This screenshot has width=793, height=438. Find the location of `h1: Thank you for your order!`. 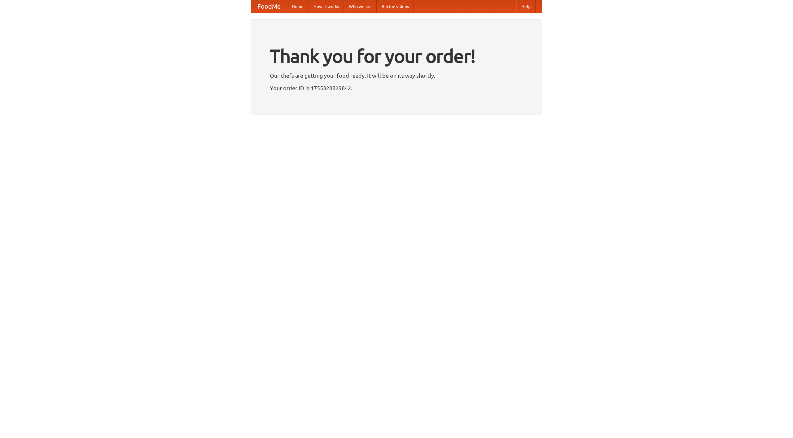

h1: Thank you for your order! is located at coordinates (396, 56).